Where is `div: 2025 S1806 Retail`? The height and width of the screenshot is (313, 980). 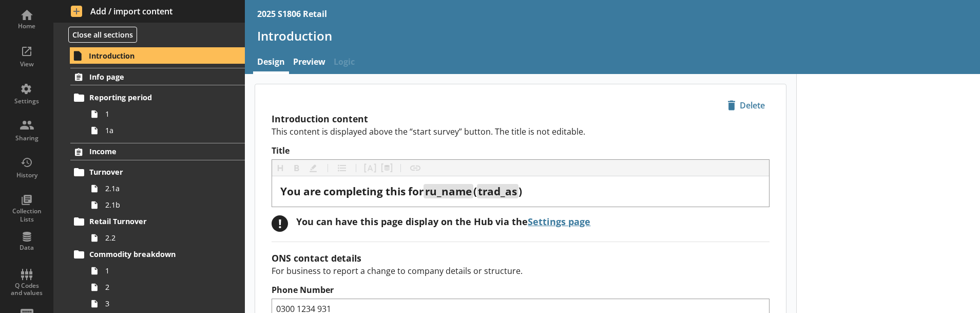
div: 2025 S1806 Retail is located at coordinates (293, 14).